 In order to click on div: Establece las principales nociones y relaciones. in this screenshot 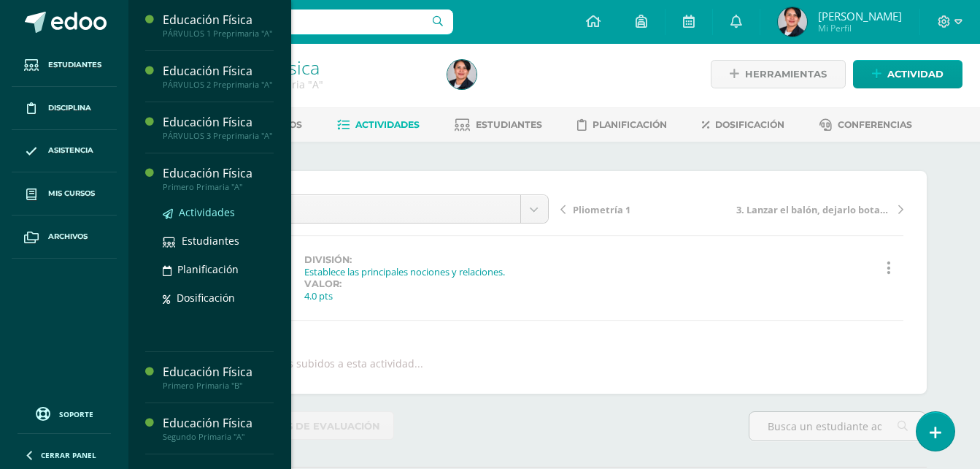, I will do `click(405, 272)`.